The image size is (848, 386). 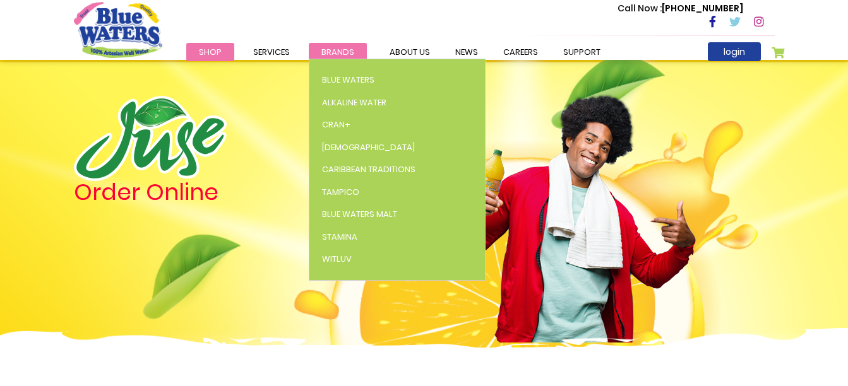 I want to click on img: man.png, so click(x=574, y=208).